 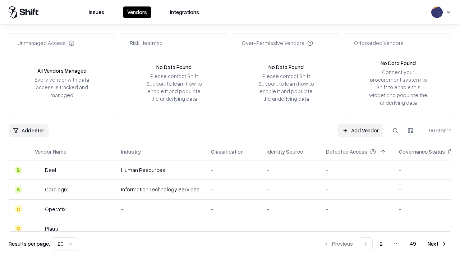 I want to click on div: Identity Source, so click(x=284, y=151).